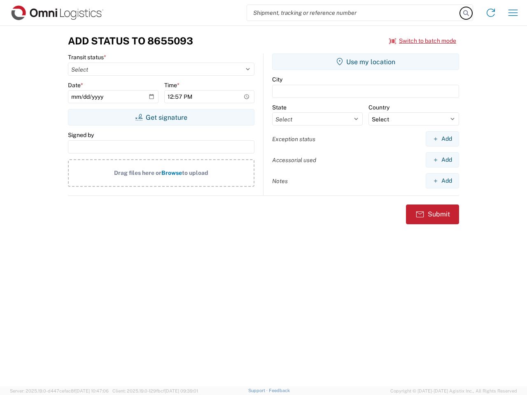 The image size is (527, 395). I want to click on label: Time, so click(172, 85).